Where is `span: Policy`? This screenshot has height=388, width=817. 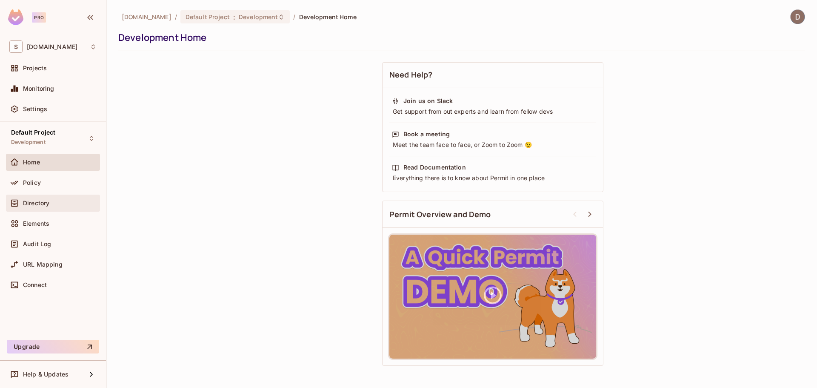
span: Policy is located at coordinates (32, 183).